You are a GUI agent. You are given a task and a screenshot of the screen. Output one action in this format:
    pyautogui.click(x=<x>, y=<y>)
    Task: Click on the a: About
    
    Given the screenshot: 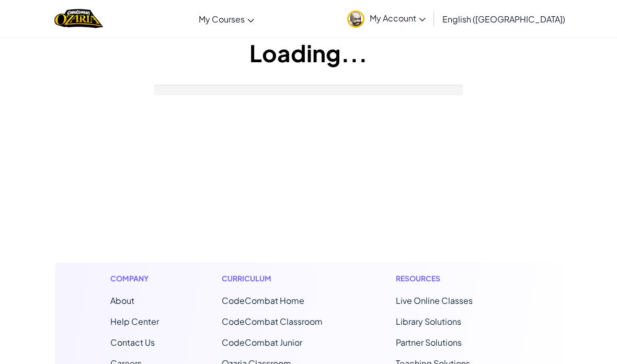 What is the action you would take?
    pyautogui.click(x=122, y=300)
    